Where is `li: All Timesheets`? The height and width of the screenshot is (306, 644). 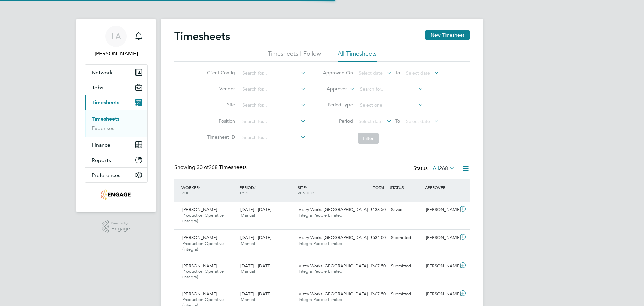 li: All Timesheets is located at coordinates (357, 56).